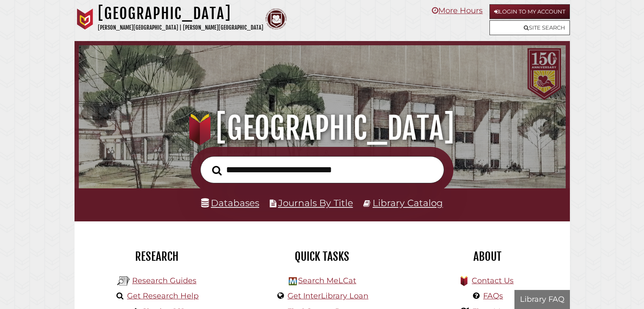 The height and width of the screenshot is (309, 644). I want to click on img: Calvin Theological Seminary, so click(276, 19).